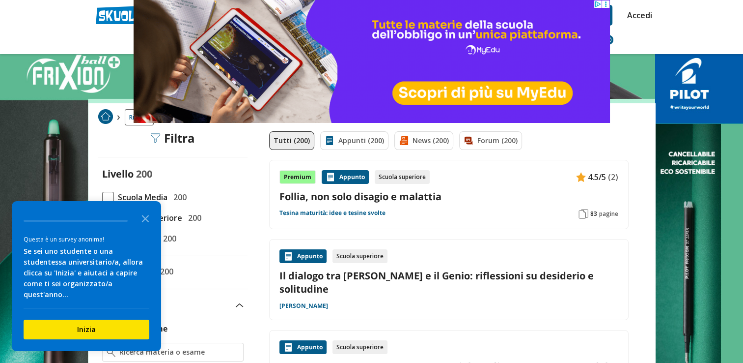 This screenshot has height=363, width=743. What do you see at coordinates (638, 15) in the screenshot?
I see `a: Accedi` at bounding box center [638, 15].